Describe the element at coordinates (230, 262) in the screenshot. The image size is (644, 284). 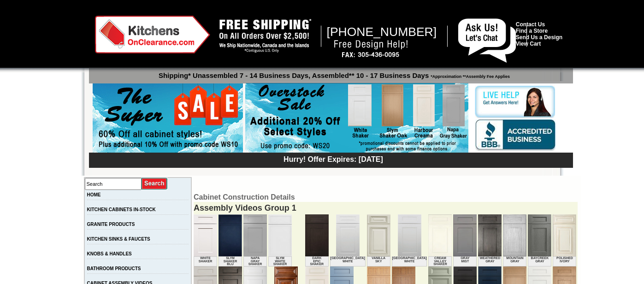
I see `td: Slym Shaker Blu` at that location.